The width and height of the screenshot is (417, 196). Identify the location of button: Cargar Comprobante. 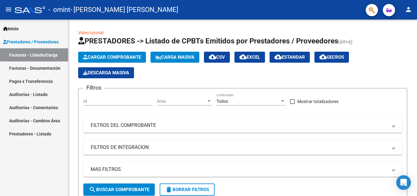
(112, 57).